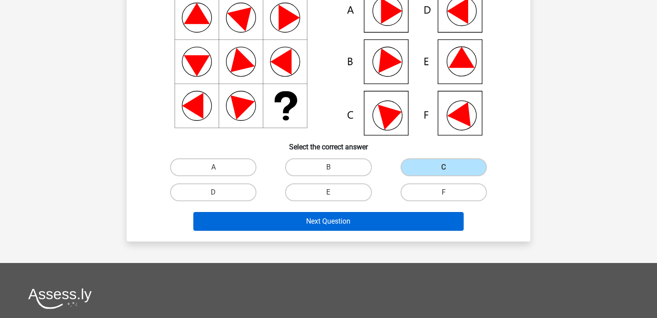  Describe the element at coordinates (213, 193) in the screenshot. I see `label: D` at that location.